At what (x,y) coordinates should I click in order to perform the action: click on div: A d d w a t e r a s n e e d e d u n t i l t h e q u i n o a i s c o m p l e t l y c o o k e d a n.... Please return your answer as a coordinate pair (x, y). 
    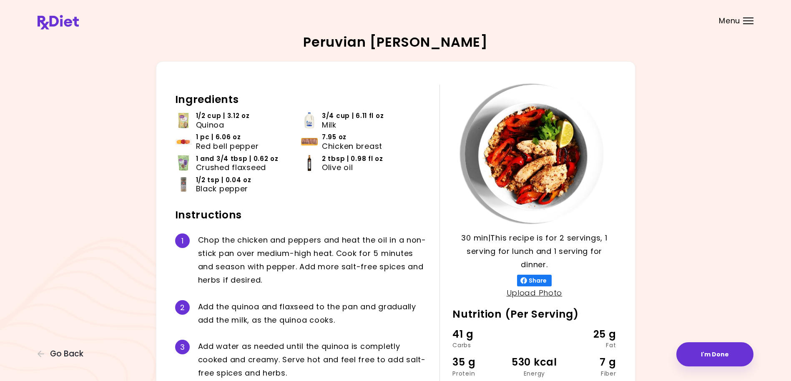
    Looking at the image, I should click on (313, 360).